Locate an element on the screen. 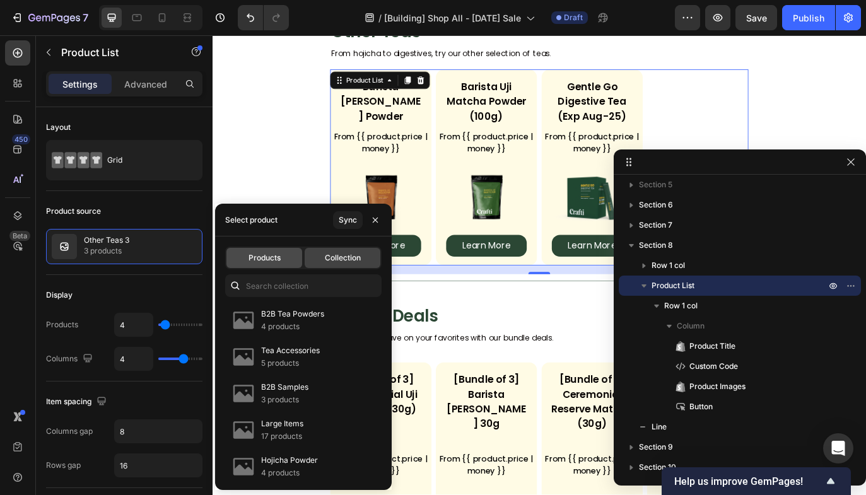  button: Show survey - Help us improve GemPages! is located at coordinates (757, 481).